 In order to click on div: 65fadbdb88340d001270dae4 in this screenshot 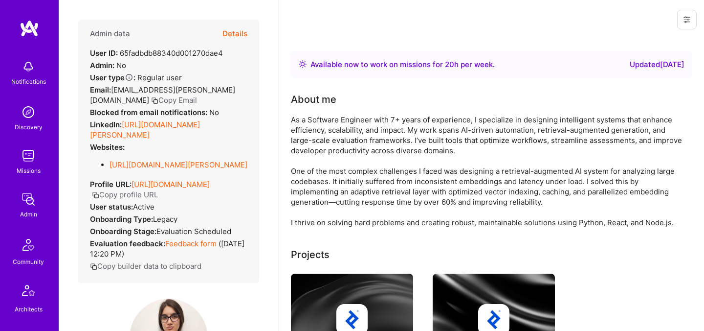, I will do `click(157, 53)`.